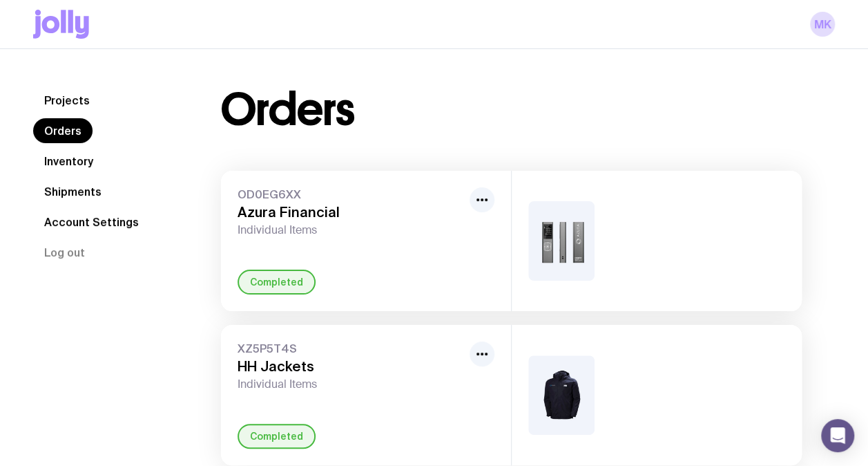  Describe the element at coordinates (351, 366) in the screenshot. I see `h3: HH Jackets` at that location.